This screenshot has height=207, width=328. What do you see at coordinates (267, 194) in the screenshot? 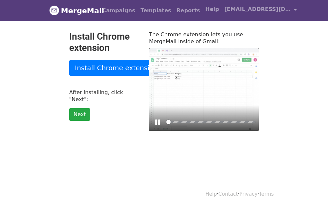
I see `a: Terms` at bounding box center [267, 194].